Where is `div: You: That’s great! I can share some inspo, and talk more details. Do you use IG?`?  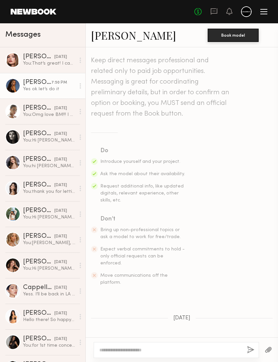
div: You: That’s great! I can share some inspo, and talk more details. Do you use IG? is located at coordinates (49, 63).